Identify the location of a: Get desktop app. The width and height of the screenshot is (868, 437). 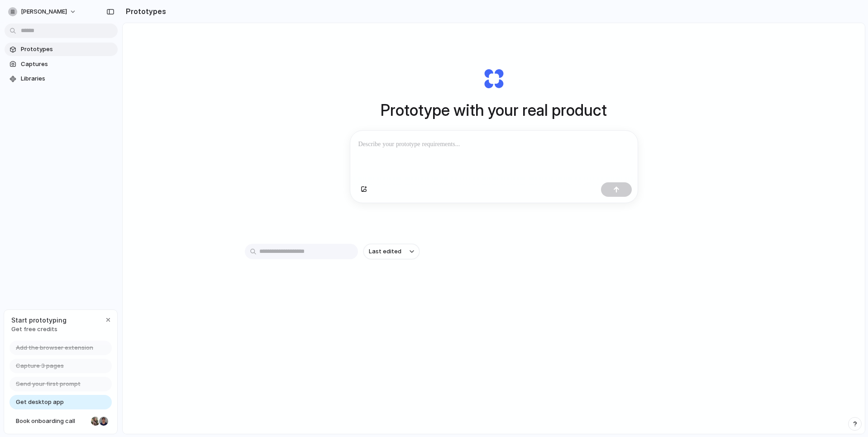
(60, 402).